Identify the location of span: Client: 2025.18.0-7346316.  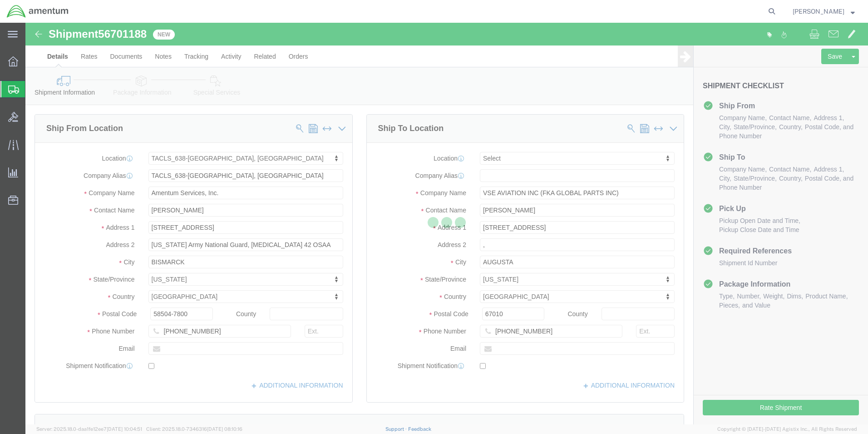
(194, 428).